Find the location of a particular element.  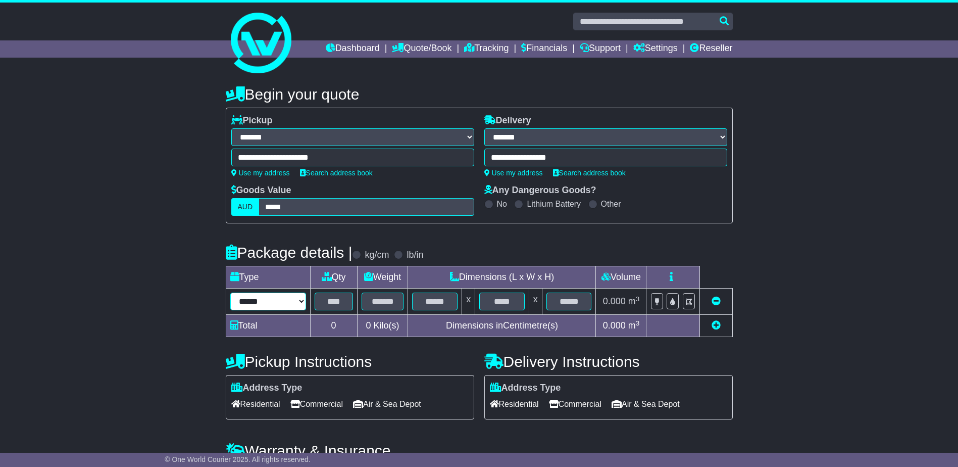

a: Remove this item is located at coordinates (716, 301).